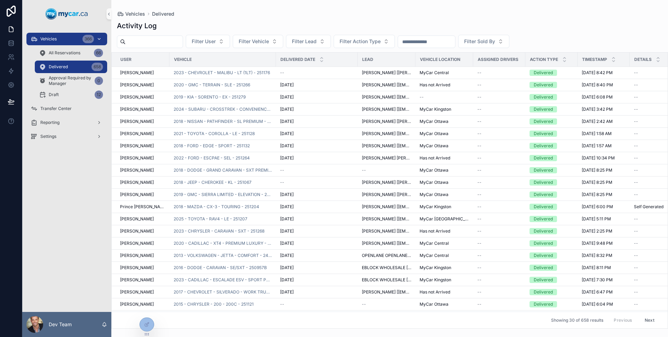  Describe the element at coordinates (213, 182) in the screenshot. I see `span: 2018 - JEEP - CHEROKEE - KL - 251067` at that location.